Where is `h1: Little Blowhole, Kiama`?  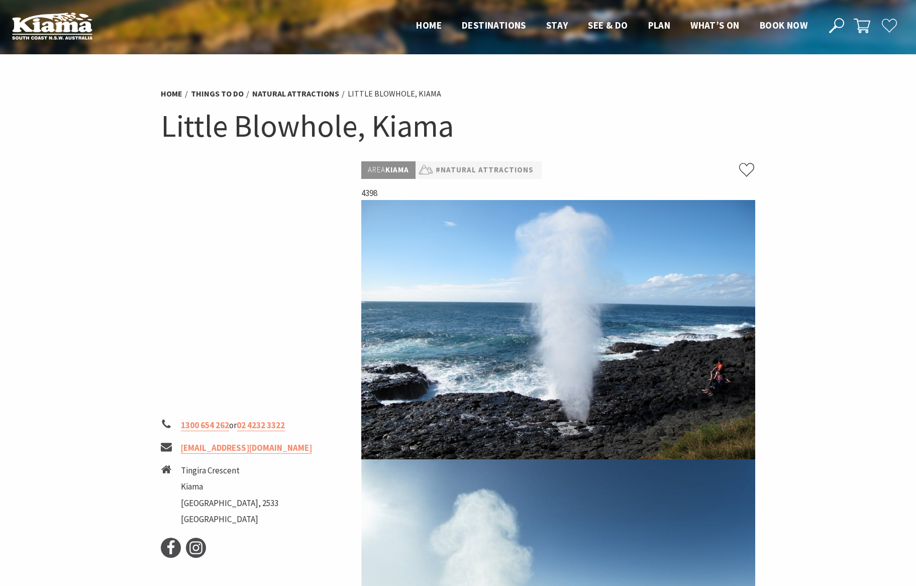 h1: Little Blowhole, Kiama is located at coordinates (458, 126).